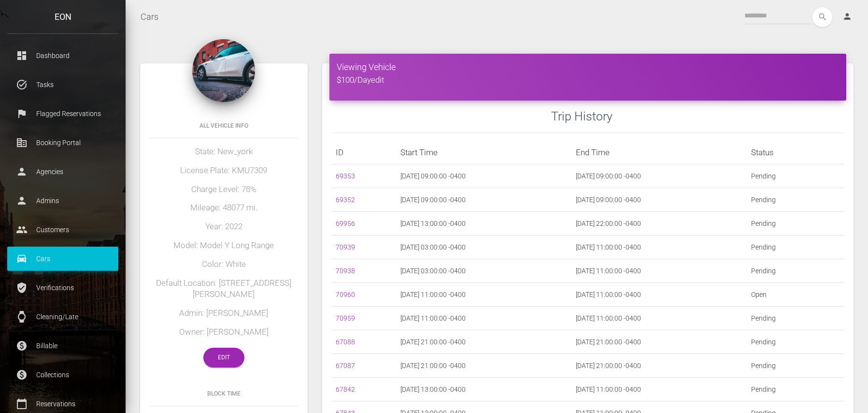  I want to click on a: edit, so click(377, 80).